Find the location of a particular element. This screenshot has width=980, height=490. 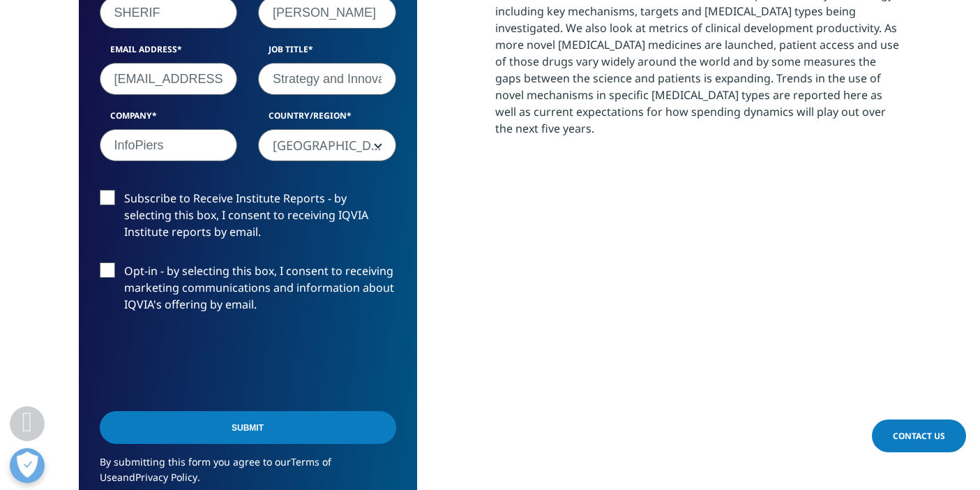

label: Email Address is located at coordinates (169, 53).